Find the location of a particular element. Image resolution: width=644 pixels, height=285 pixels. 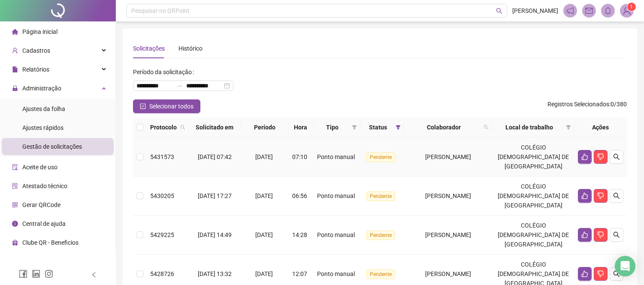

div: Ações is located at coordinates (600, 127).